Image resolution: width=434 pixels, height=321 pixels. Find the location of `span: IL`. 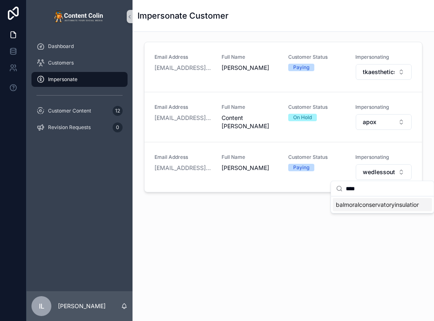

span: IL is located at coordinates (41, 306).